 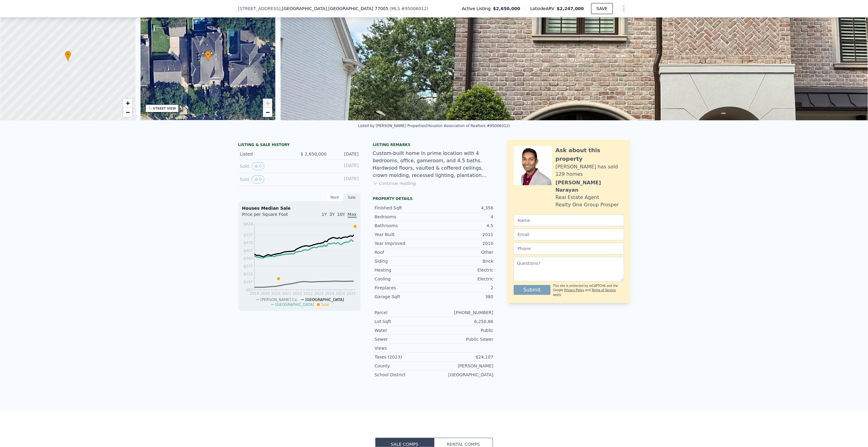 What do you see at coordinates (464, 287) in the screenshot?
I see `div: 2` at bounding box center [464, 287].